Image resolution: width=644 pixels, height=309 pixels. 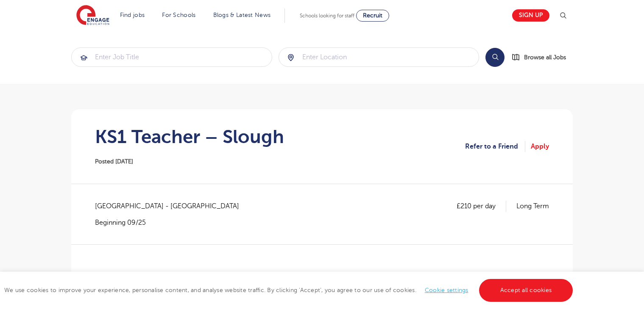 What do you see at coordinates (446, 290) in the screenshot?
I see `a: Cookie settings` at bounding box center [446, 290].